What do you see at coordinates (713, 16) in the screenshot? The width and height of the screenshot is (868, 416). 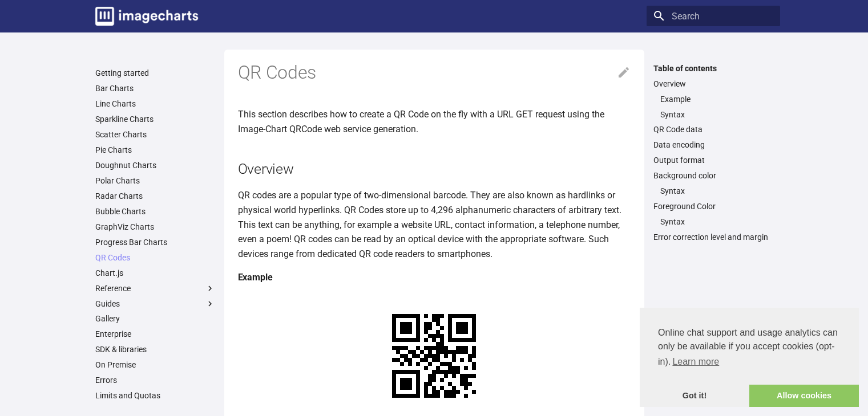 I see `input: Search` at bounding box center [713, 16].